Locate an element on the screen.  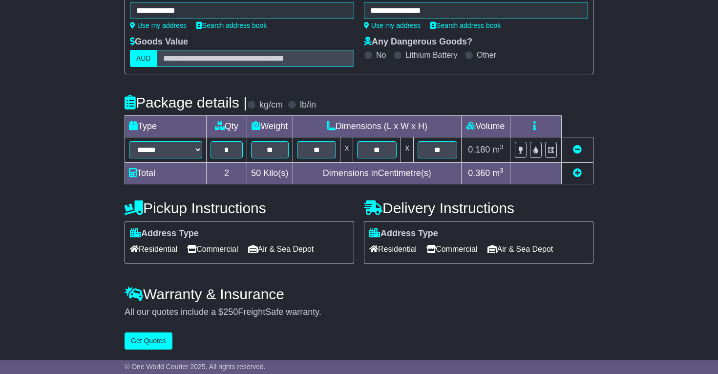
label: Other is located at coordinates (486, 55).